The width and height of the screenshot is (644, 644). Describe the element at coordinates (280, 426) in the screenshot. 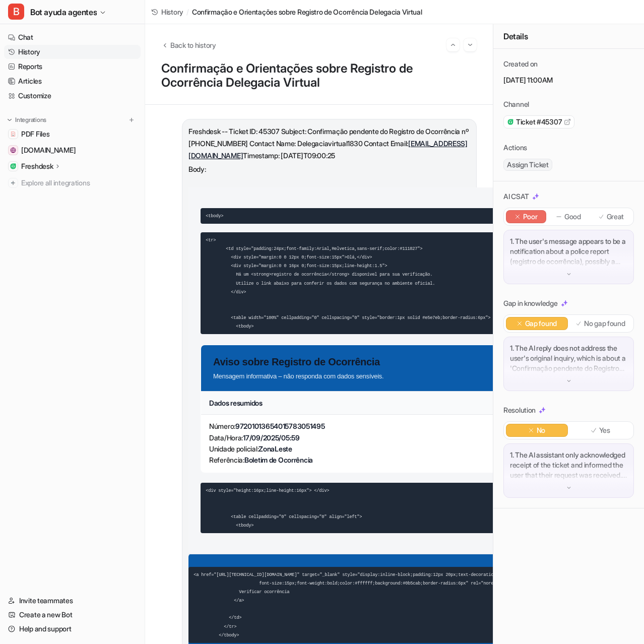

I see `strong: 97201013654015783051495` at that location.